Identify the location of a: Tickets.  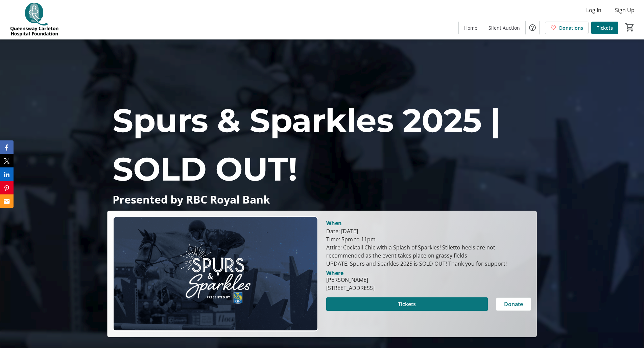
(605, 28).